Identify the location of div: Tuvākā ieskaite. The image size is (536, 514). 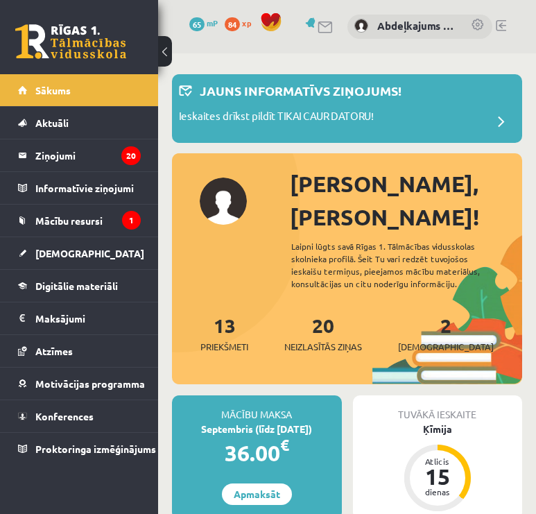
(438, 409).